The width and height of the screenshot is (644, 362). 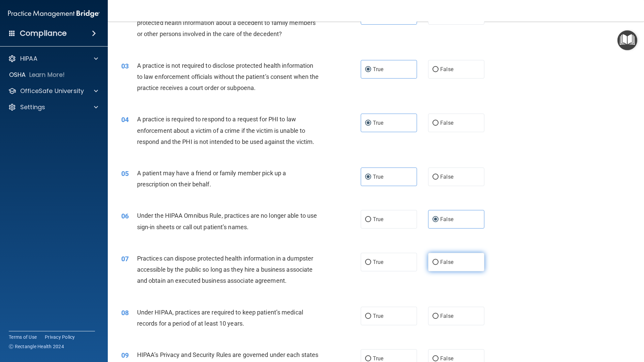 I want to click on span: A patient may have a friend or family member pick up a prescription on their behalf., so click(x=211, y=179).